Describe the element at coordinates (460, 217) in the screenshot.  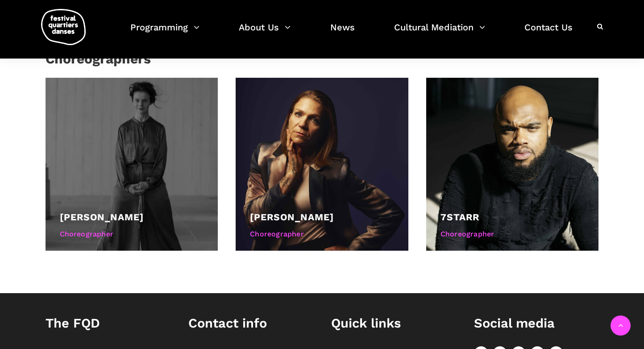
I see `a: 7starr` at that location.